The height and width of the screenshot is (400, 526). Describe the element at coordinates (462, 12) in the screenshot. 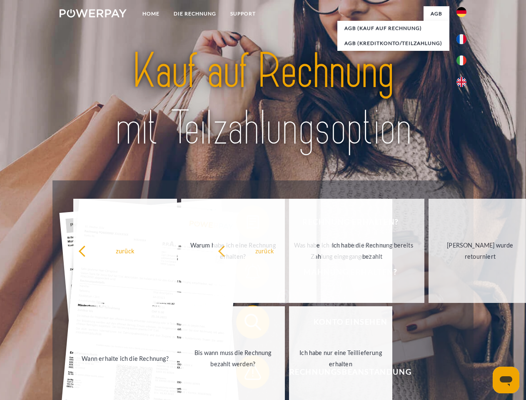

I see `img: de` at that location.